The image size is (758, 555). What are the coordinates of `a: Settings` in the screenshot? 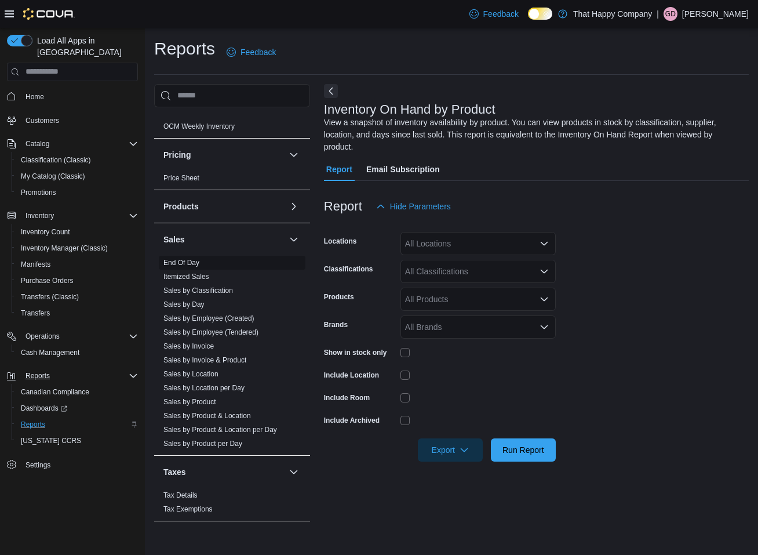 It's located at (38, 465).